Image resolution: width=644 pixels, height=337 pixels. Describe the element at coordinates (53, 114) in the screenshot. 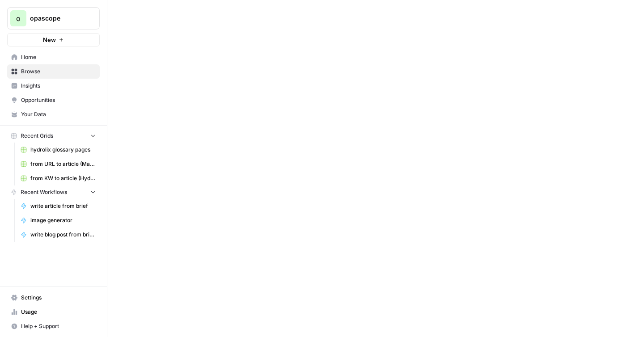

I see `a: Your Data` at that location.